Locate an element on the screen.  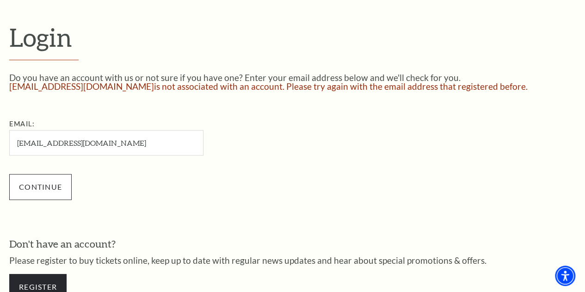
h3: Don't have an account? is located at coordinates (292, 244).